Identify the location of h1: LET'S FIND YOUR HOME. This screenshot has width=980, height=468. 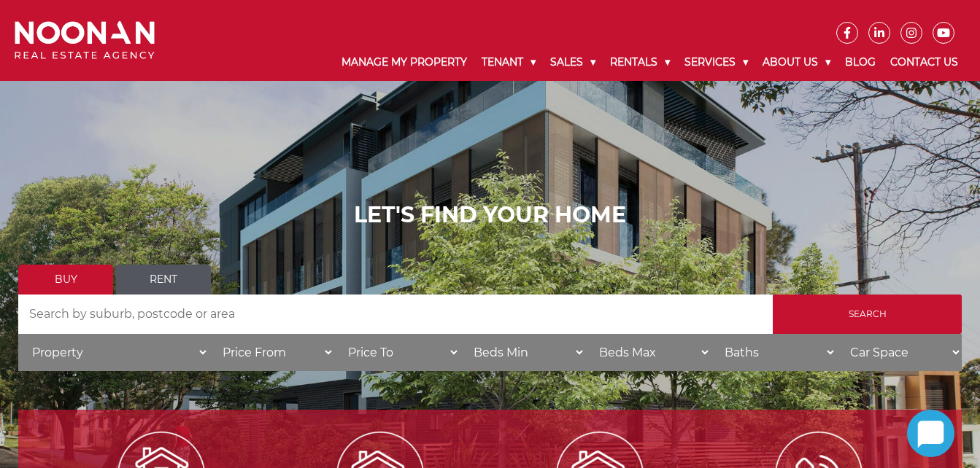
(489, 215).